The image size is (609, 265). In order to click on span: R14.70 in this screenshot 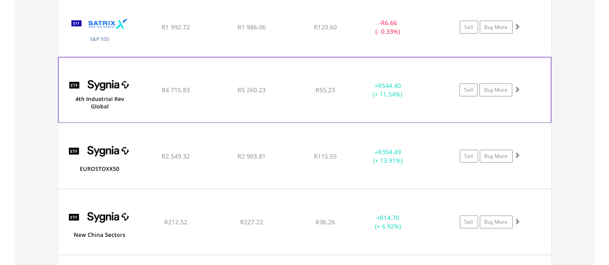, I will do `click(389, 217)`.